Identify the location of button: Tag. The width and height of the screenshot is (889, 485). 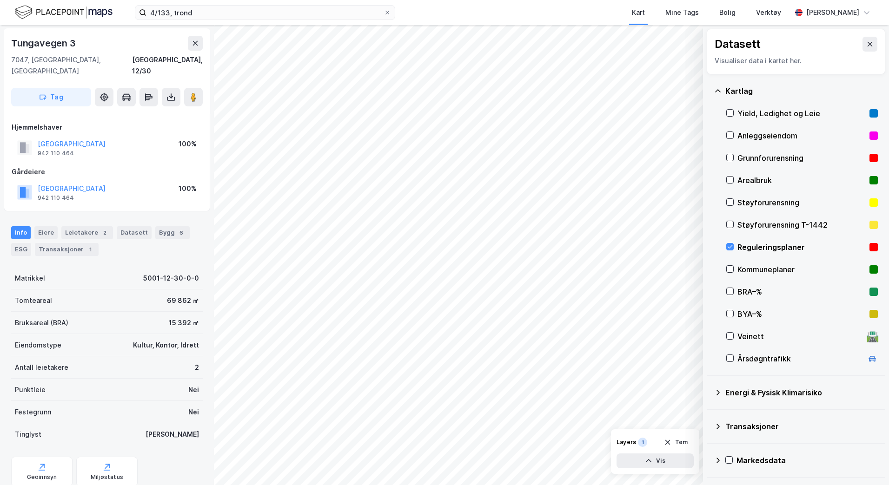
(51, 97).